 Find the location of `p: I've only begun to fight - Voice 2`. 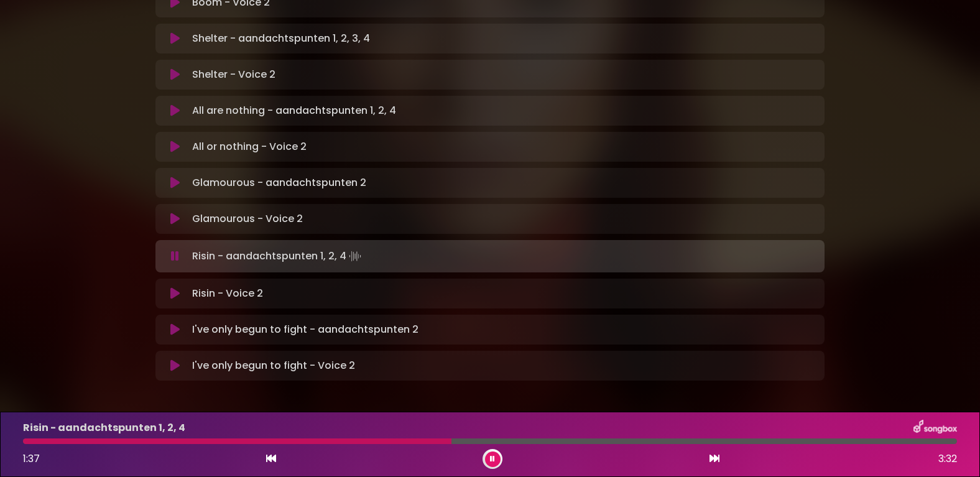

p: I've only begun to fight - Voice 2 is located at coordinates (274, 366).